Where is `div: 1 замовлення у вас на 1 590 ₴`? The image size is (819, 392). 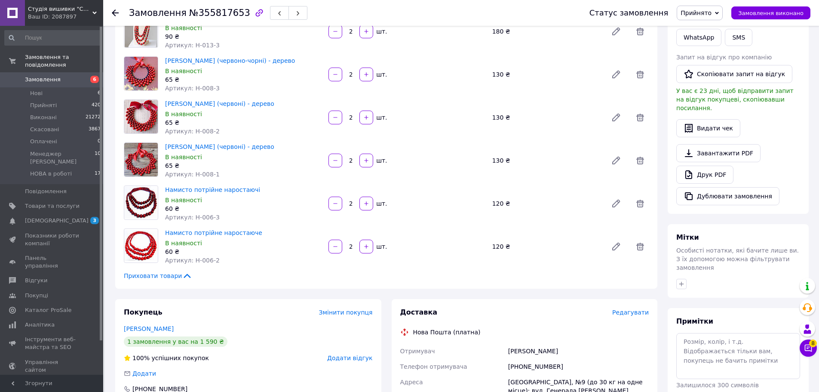 div: 1 замовлення у вас на 1 590 ₴ is located at coordinates (175, 341).